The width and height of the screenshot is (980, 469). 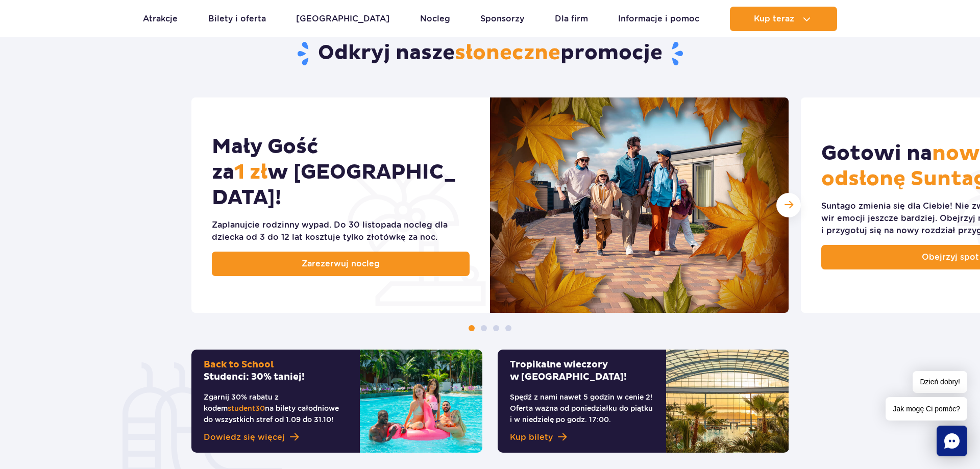 I want to click on span: Kup bilety, so click(x=531, y=437).